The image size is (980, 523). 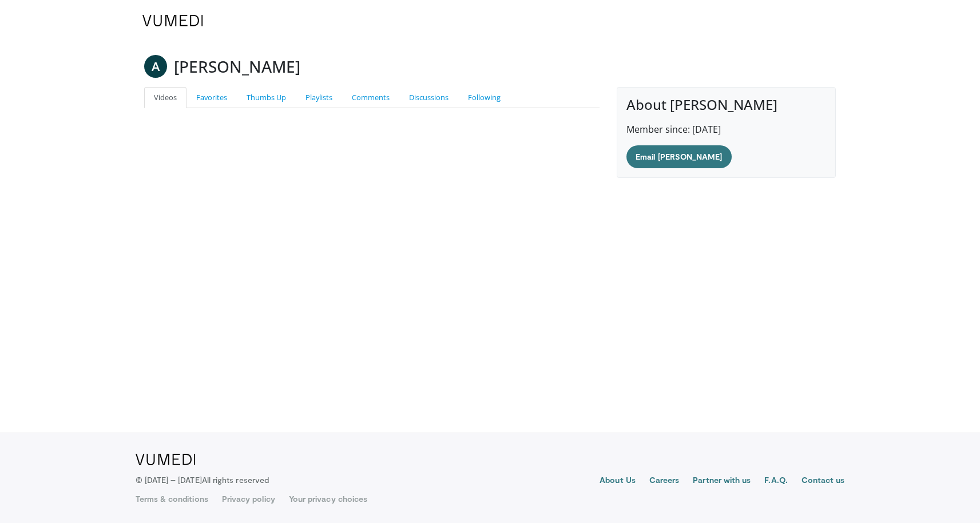 What do you see at coordinates (155, 66) in the screenshot?
I see `span: A` at bounding box center [155, 66].